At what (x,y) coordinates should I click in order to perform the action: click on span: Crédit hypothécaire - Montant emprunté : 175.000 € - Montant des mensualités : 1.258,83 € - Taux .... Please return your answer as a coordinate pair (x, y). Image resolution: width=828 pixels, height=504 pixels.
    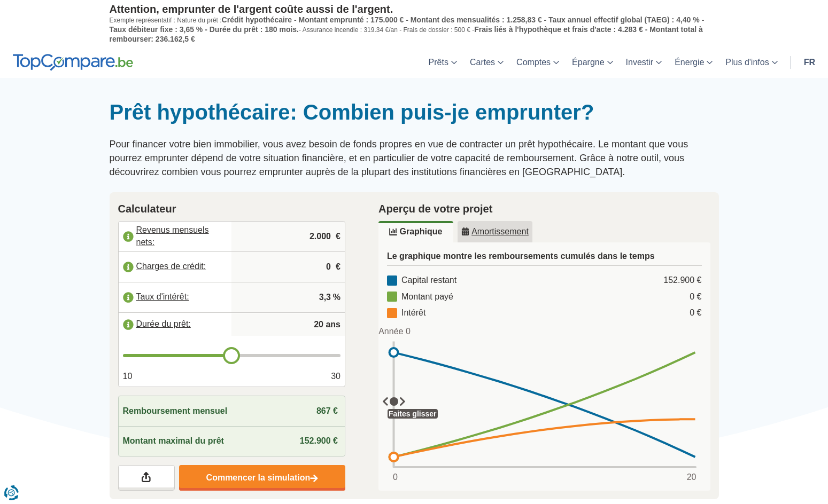
    Looking at the image, I should click on (406, 25).